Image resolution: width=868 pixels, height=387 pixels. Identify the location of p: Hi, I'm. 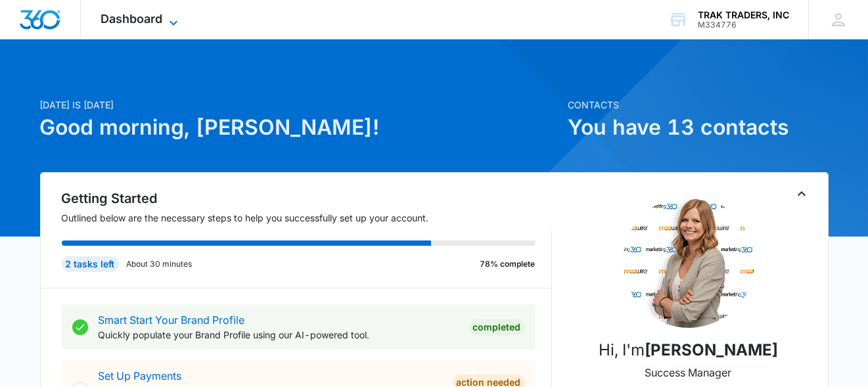
(688, 350).